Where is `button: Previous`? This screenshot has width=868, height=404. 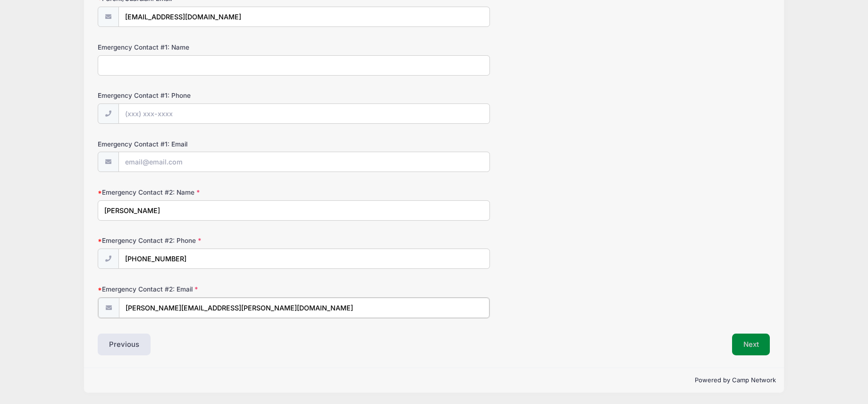 button: Previous is located at coordinates (124, 345).